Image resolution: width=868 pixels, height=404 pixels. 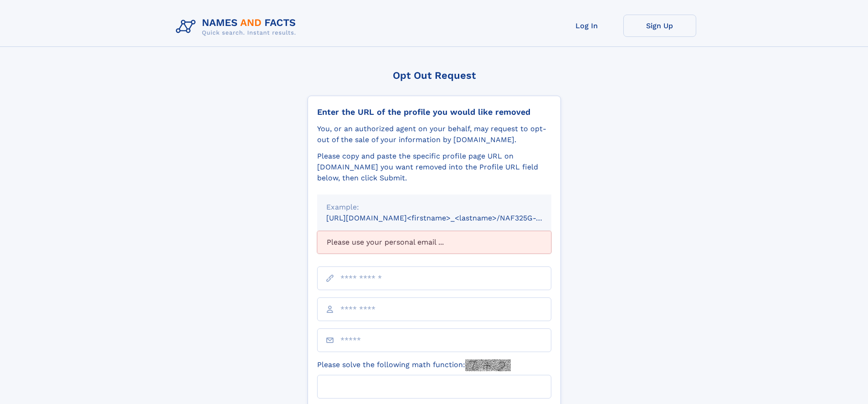 I want to click on div: Enter the URL of the profile you would like removed, so click(x=434, y=112).